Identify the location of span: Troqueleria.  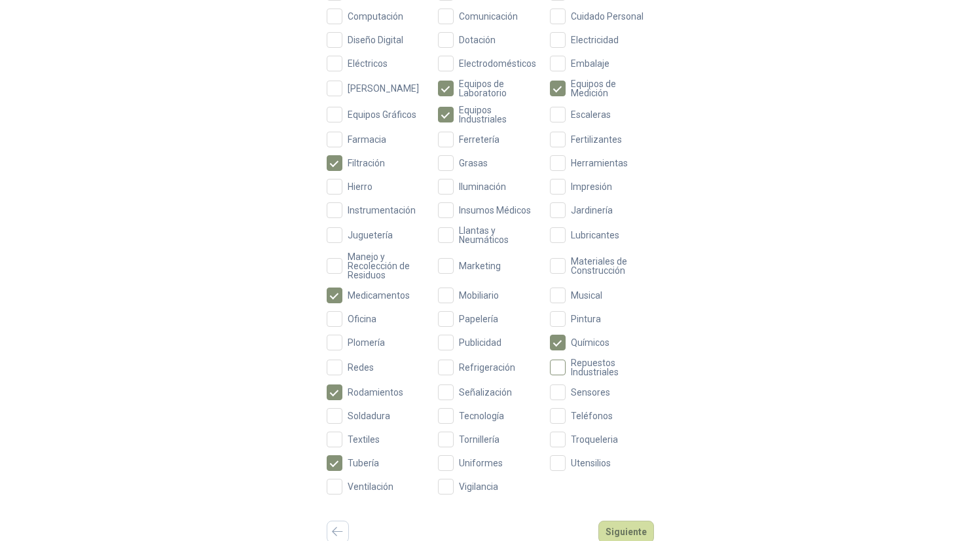
(594, 440).